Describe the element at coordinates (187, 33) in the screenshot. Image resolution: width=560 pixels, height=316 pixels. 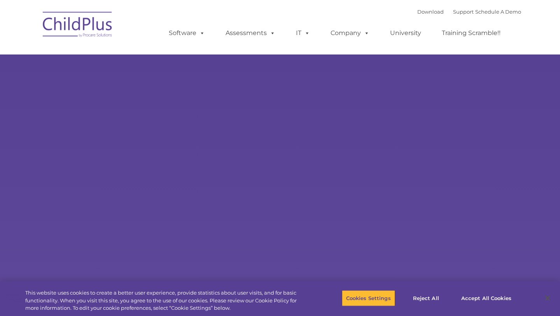
I see `a: Software` at that location.